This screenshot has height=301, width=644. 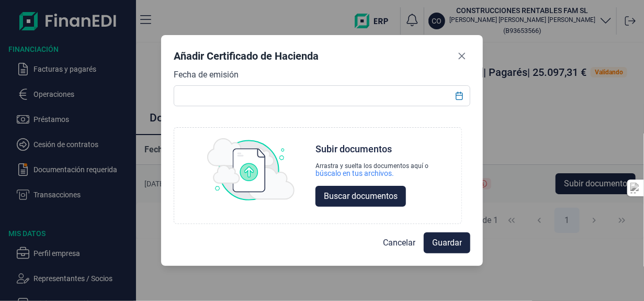 I want to click on button: Buscar documentos, so click(x=361, y=197).